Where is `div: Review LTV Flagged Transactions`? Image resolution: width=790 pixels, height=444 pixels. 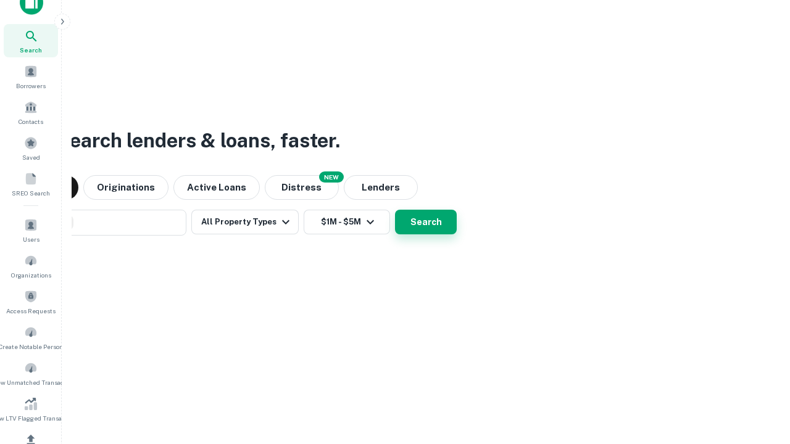 div: Review LTV Flagged Transactions is located at coordinates (31, 409).